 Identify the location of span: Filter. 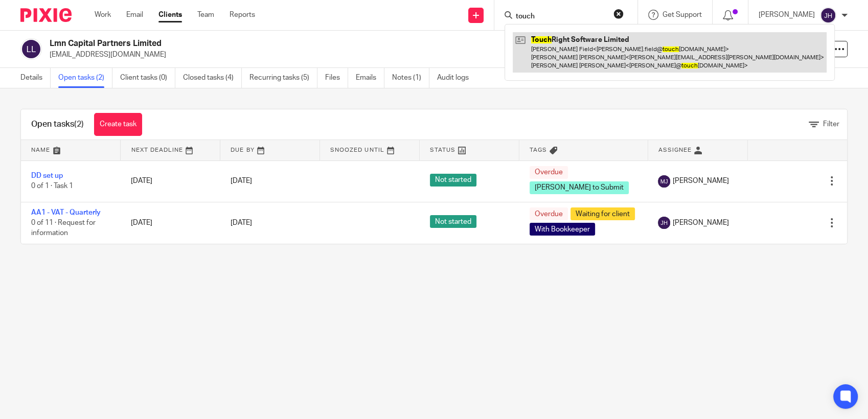
(831, 124).